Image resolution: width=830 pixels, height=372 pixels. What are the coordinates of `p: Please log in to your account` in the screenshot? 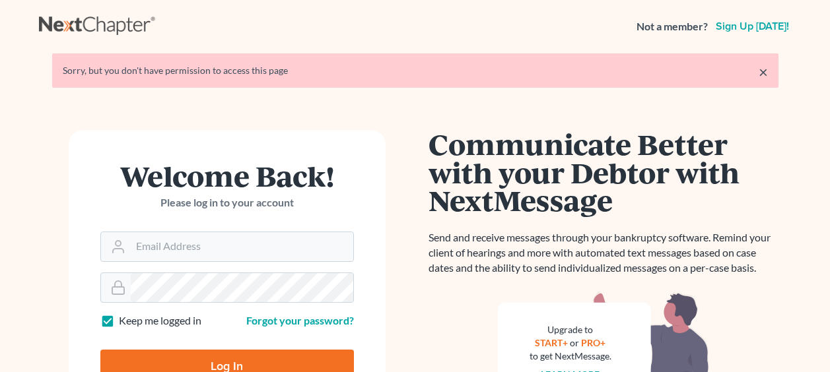 It's located at (227, 203).